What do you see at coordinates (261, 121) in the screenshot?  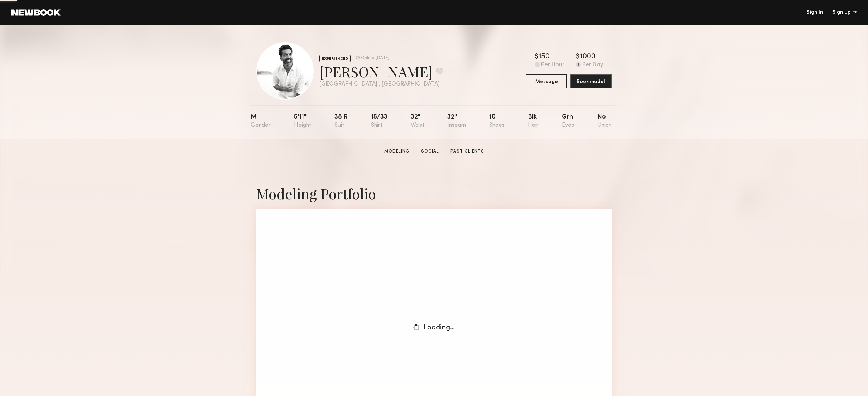 I see `div: M` at bounding box center [261, 121].